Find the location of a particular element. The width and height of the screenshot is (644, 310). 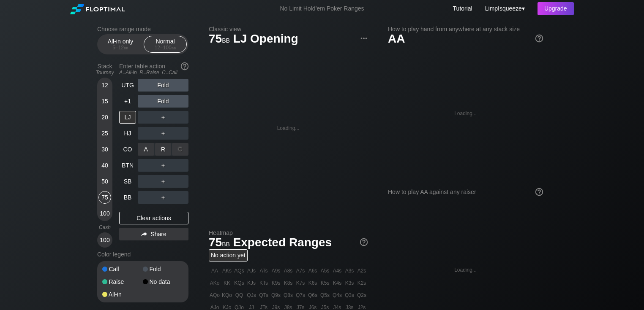

div: A7s is located at coordinates (301, 271).